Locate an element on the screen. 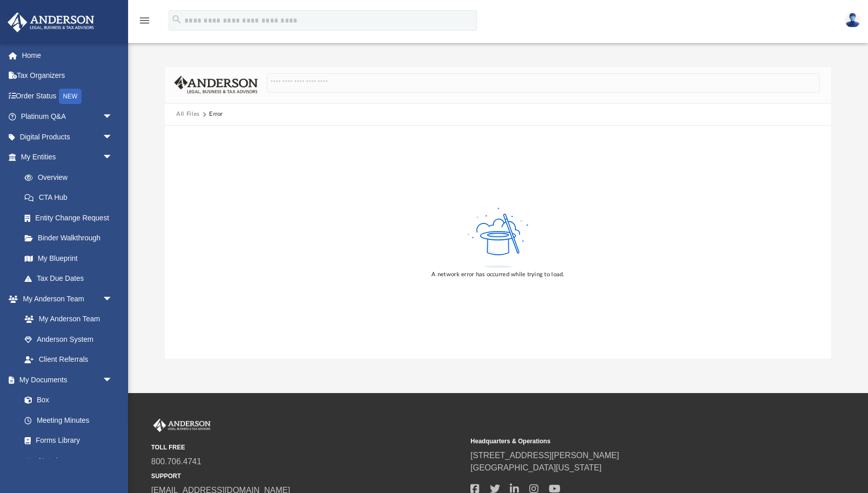 The image size is (868, 493). a: Binder Walkthrough is located at coordinates (71, 239).